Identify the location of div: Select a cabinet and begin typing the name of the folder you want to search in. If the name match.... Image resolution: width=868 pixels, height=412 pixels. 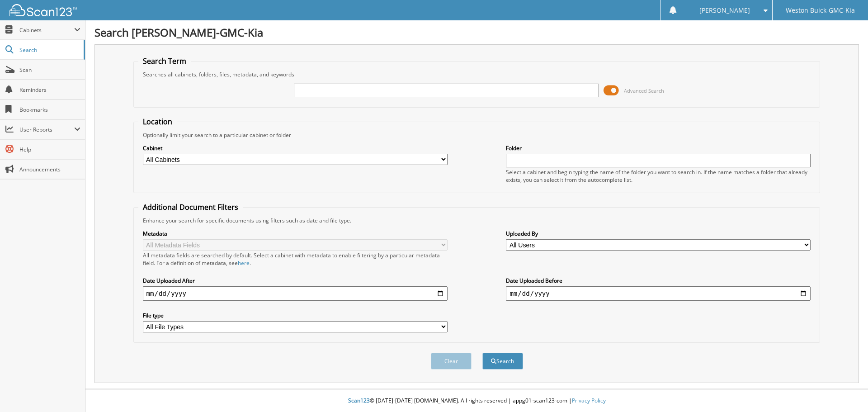
(658, 176).